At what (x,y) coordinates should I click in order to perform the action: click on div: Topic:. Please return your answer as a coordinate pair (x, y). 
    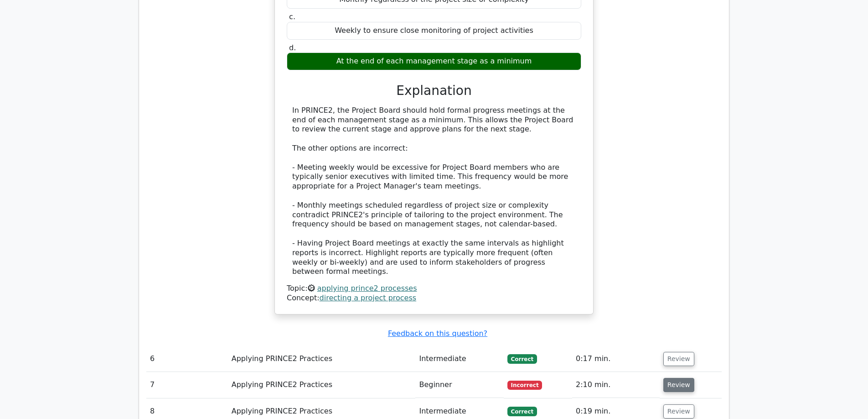
    Looking at the image, I should click on (434, 289).